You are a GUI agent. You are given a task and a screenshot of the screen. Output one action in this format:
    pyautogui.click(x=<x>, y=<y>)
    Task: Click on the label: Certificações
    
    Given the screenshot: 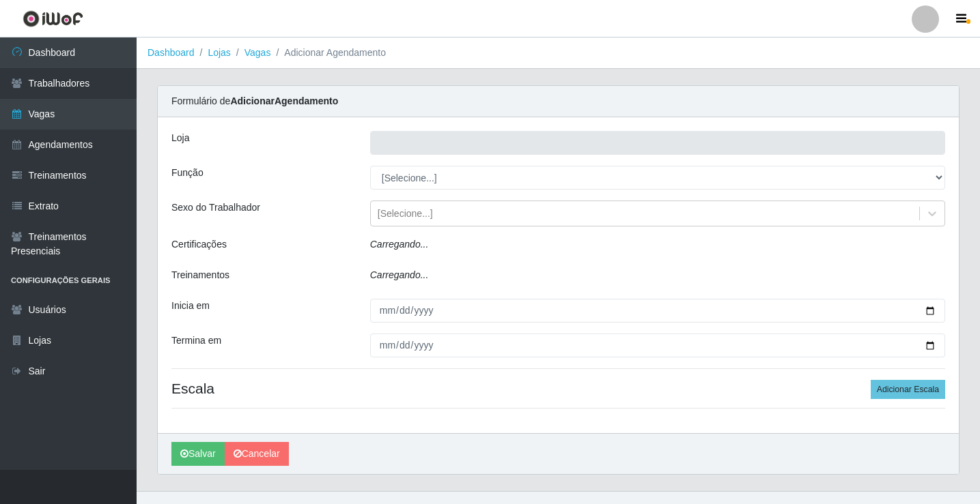 What is the action you would take?
    pyautogui.click(x=199, y=244)
    